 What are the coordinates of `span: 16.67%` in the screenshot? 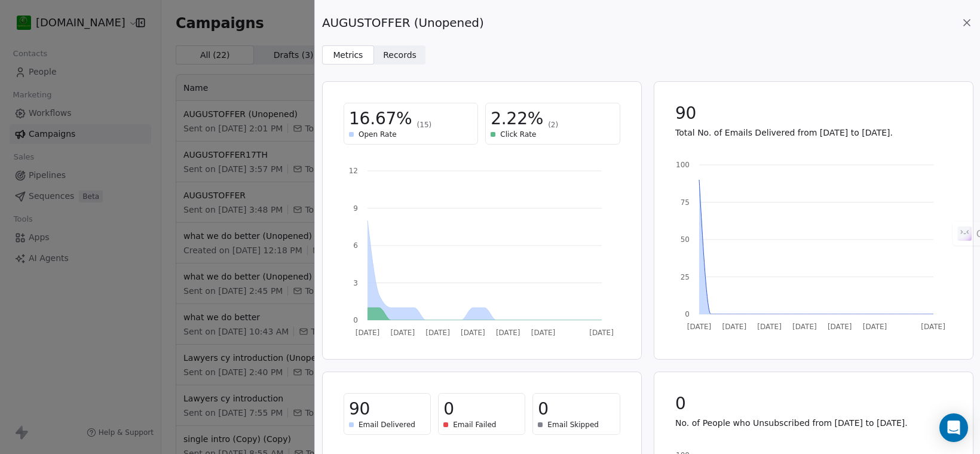 It's located at (381, 119).